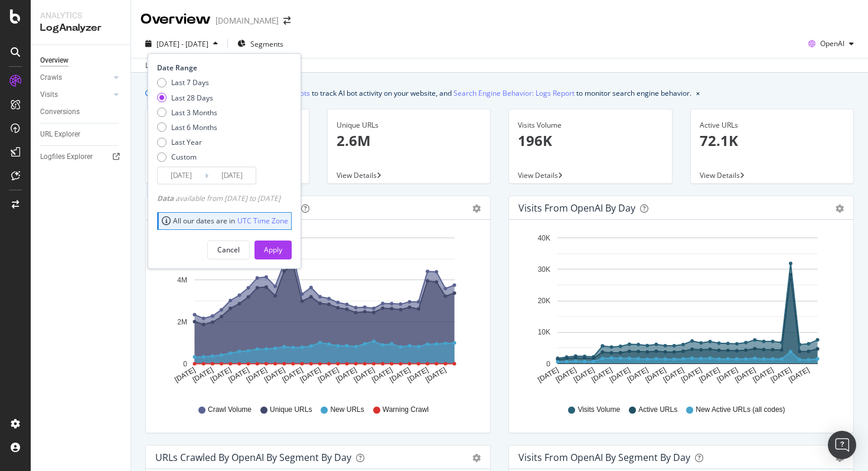 The height and width of the screenshot is (471, 868). Describe the element at coordinates (232, 176) in the screenshot. I see `input: End Date` at that location.